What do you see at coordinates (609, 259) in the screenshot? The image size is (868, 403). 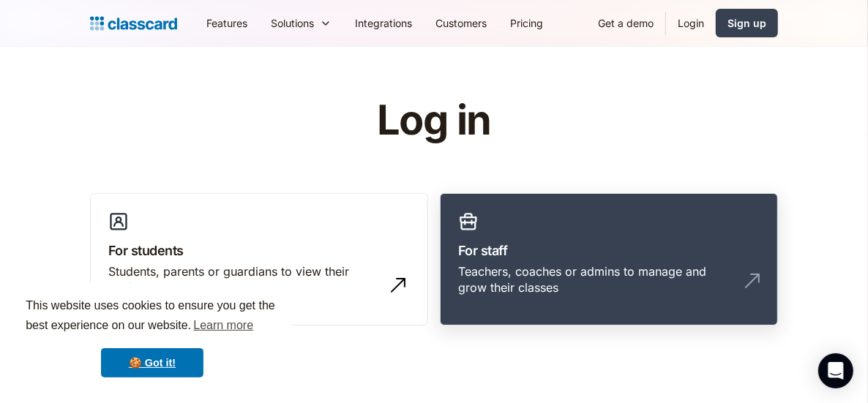 I see `a: For staffTeachers, coaches or admins to manage and grow their classes` at bounding box center [609, 259].